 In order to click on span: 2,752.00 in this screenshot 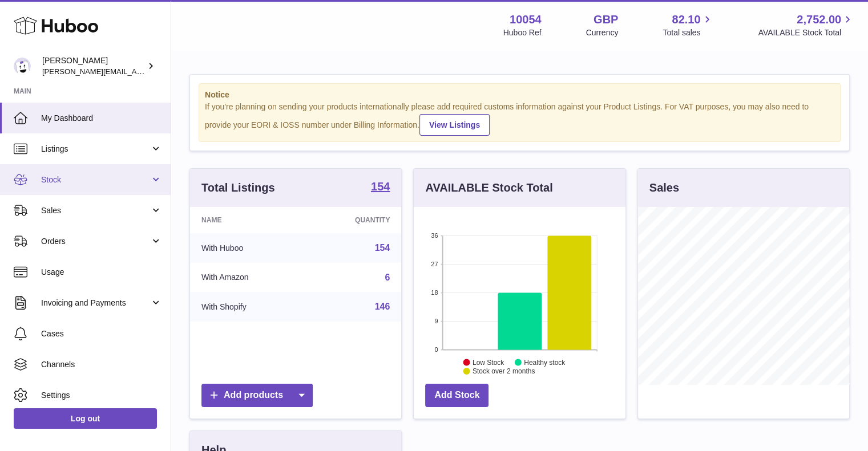, I will do `click(819, 19)`.